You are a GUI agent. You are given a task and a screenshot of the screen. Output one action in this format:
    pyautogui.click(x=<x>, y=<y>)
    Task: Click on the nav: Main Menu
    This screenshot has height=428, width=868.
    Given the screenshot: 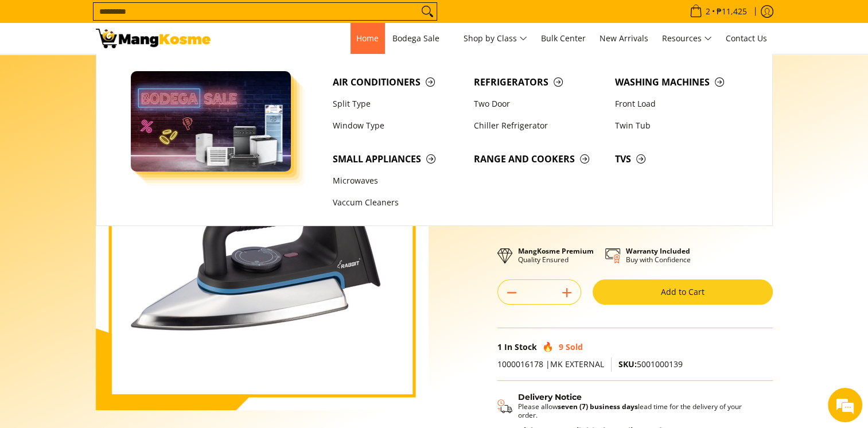 What is the action you would take?
    pyautogui.click(x=497, y=38)
    